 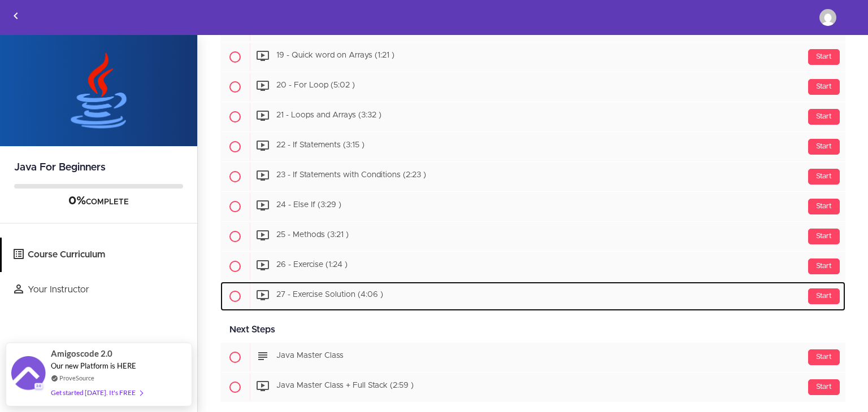 What do you see at coordinates (321, 145) in the screenshot?
I see `span: 22 - If Statements (3:15 )` at bounding box center [321, 145].